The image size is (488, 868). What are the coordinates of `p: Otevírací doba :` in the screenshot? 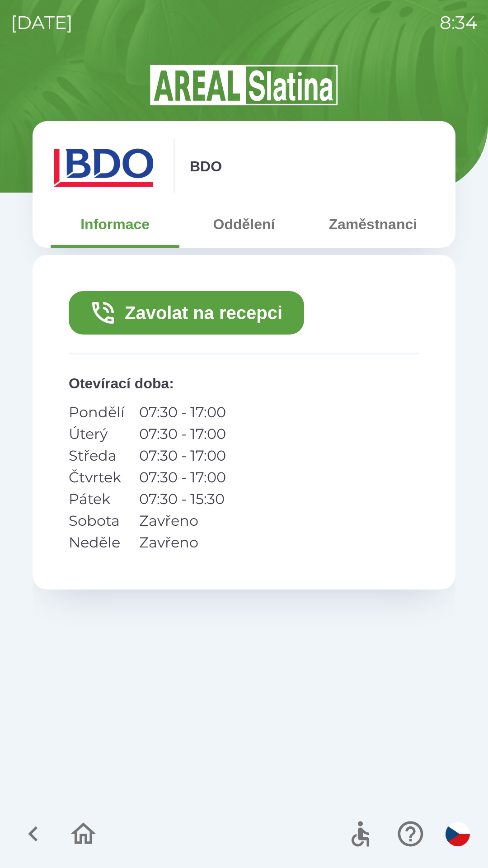 It's located at (244, 383).